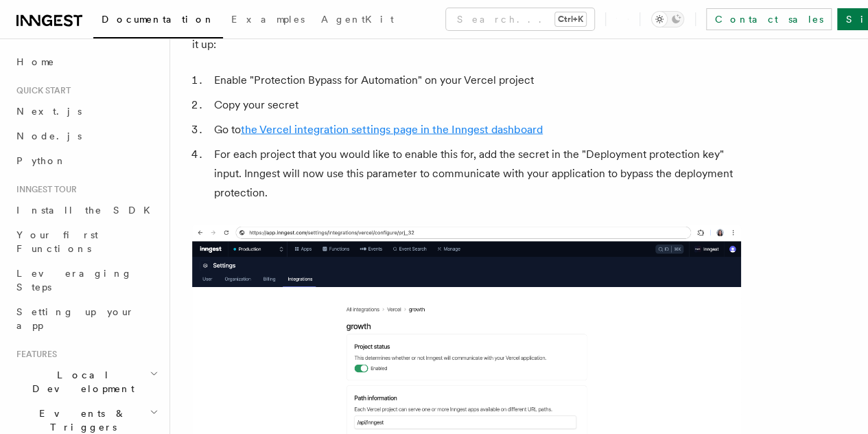  I want to click on li: For each project that you would like to enable this for, add the secret in the "Deployment protec..., so click(475, 173).